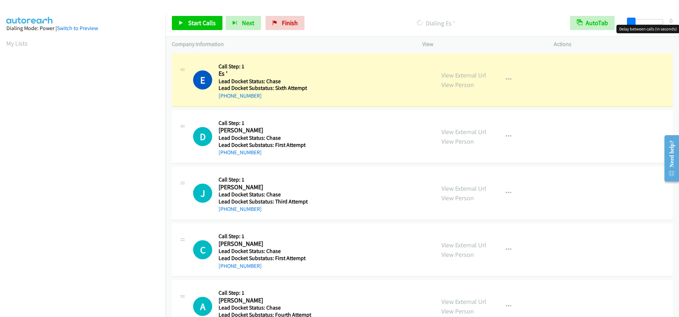 The height and width of the screenshot is (317, 679). Describe the element at coordinates (291, 44) in the screenshot. I see `p: Company Information` at that location.